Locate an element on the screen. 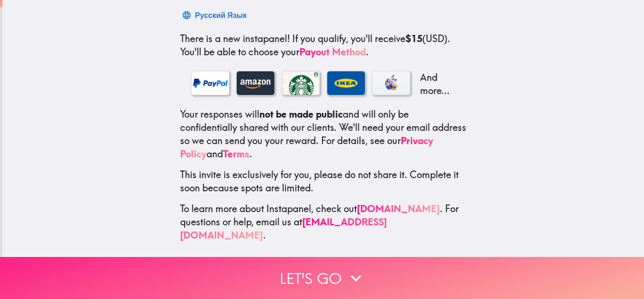  b: not be made public is located at coordinates (301, 114).